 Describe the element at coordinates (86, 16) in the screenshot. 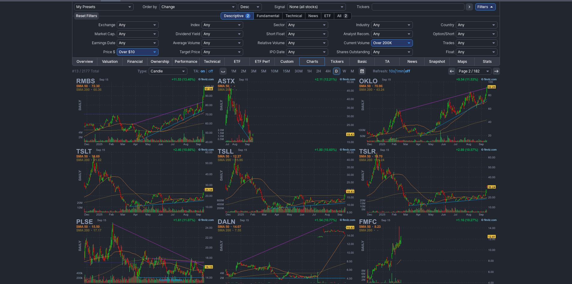

I see `button: Reset Filters` at that location.